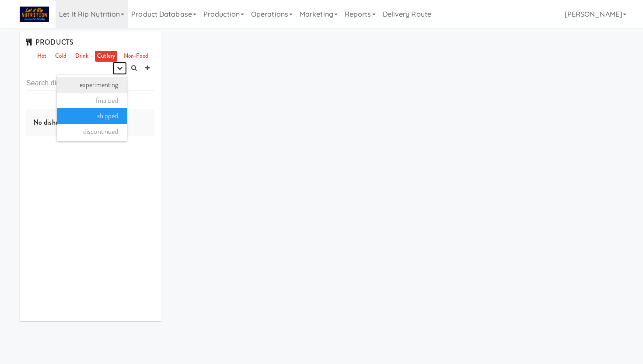 Image resolution: width=643 pixels, height=364 pixels. I want to click on a: Cold, so click(60, 56).